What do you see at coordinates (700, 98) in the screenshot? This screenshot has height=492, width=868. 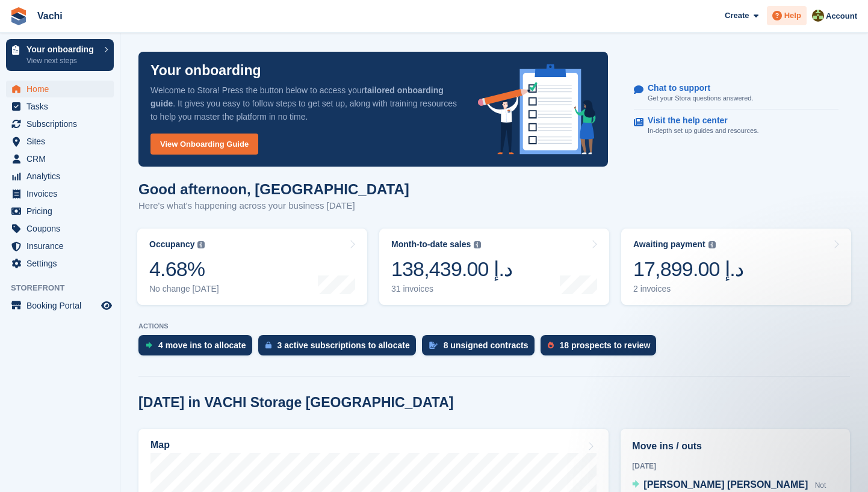 I see `p: Get your Stora questions answered.` at bounding box center [700, 98].